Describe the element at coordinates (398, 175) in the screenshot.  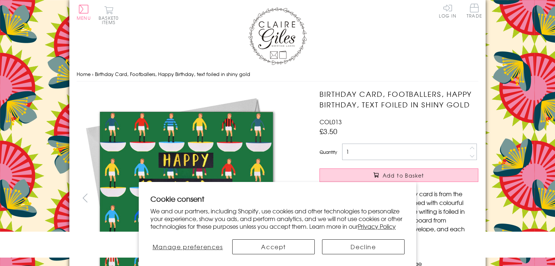
I see `button: Add to Basket` at that location.